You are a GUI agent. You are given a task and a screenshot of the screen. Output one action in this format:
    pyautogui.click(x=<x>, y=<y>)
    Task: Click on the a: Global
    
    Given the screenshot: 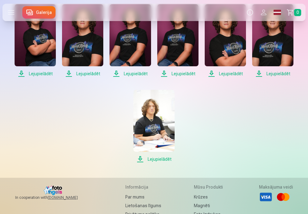 What is the action you would take?
    pyautogui.click(x=277, y=12)
    